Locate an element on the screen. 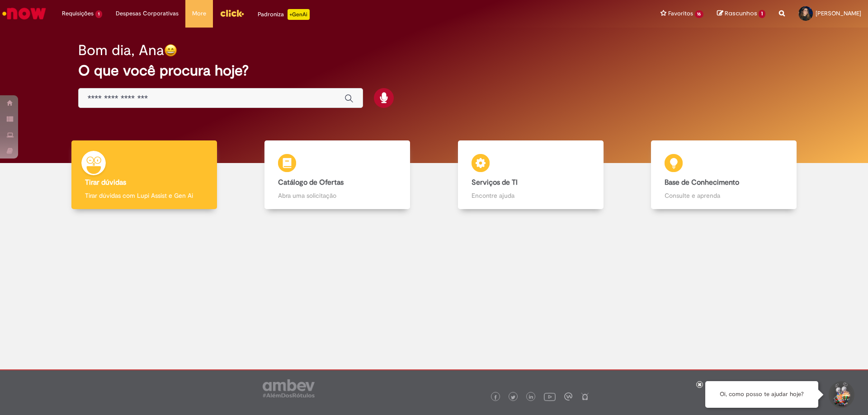  p: Tirar dúvidas com Lupi Assist e Gen Ai is located at coordinates (144, 196).